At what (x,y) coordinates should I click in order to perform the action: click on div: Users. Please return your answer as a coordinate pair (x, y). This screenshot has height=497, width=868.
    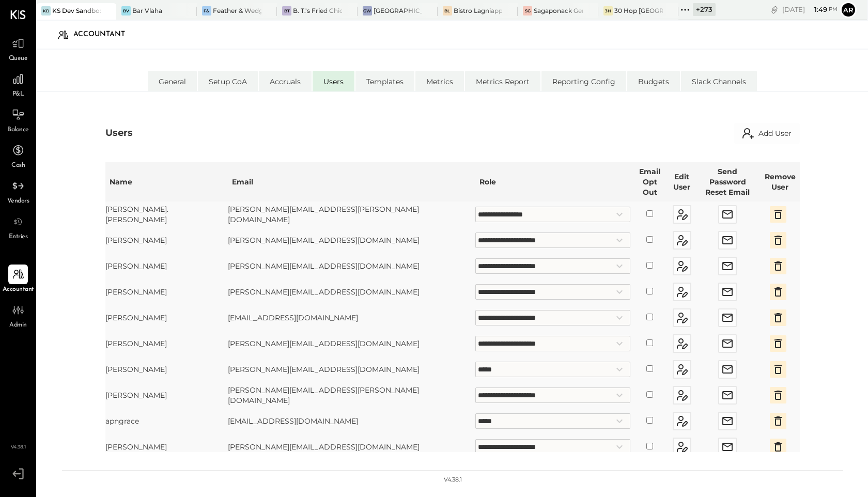
    Looking at the image, I should click on (119, 133).